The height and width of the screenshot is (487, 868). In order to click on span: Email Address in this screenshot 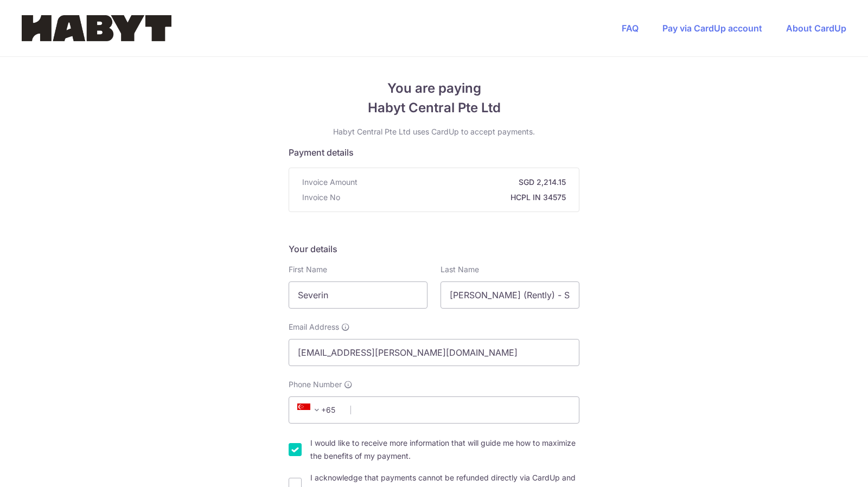, I will do `click(314, 327)`.